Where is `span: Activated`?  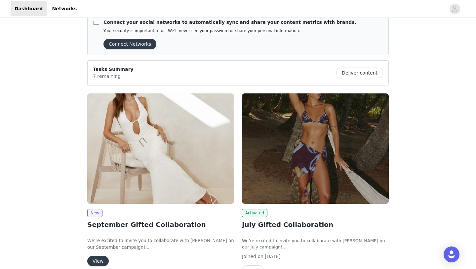 span: Activated is located at coordinates (255, 213).